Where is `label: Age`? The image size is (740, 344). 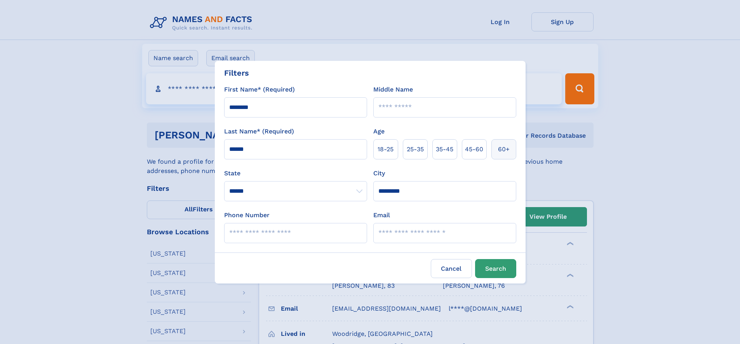
label: Age is located at coordinates (379, 132).